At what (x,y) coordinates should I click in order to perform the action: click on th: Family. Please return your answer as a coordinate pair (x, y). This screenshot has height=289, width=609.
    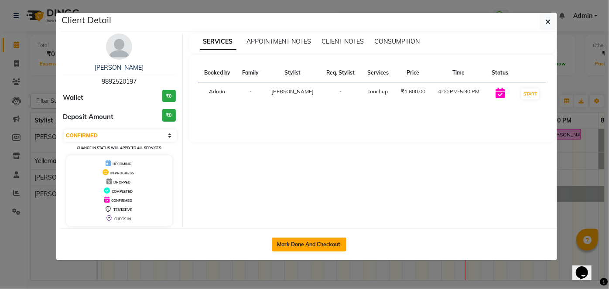
    Looking at the image, I should click on (250, 73).